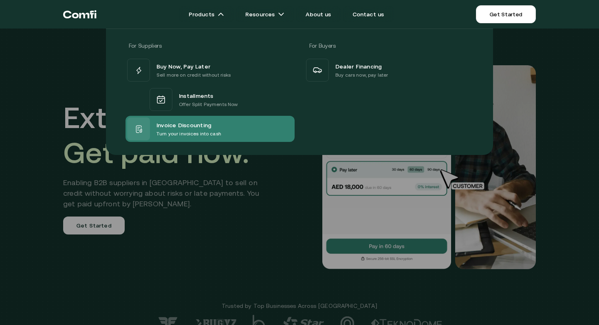  I want to click on span: Dealer Financing, so click(359, 66).